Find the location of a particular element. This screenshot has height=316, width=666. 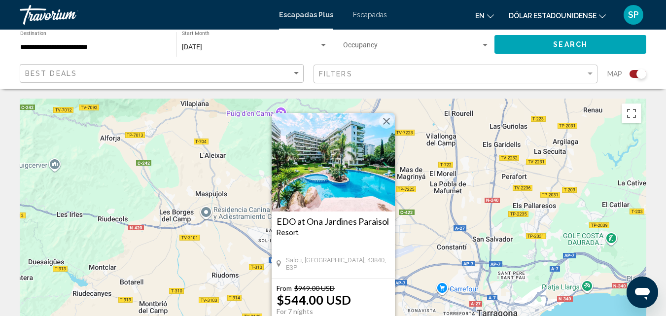

button: Cambiar idioma is located at coordinates (485, 15).